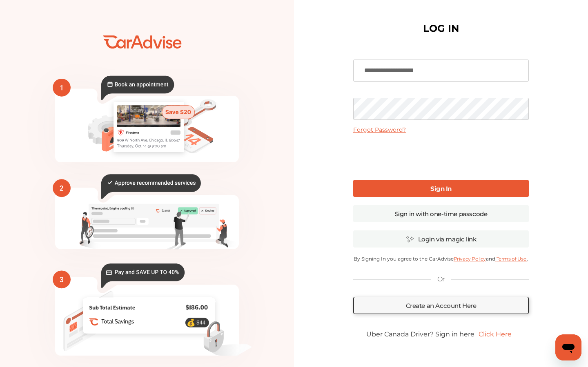  I want to click on a: Click Here, so click(495, 334).